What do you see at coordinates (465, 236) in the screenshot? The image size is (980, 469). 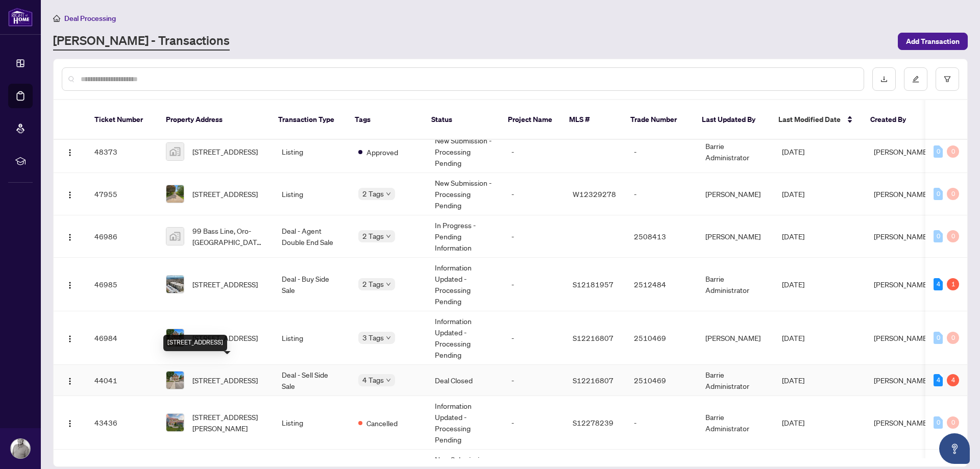 I see `td: In Progress - Pending Information` at bounding box center [465, 236].